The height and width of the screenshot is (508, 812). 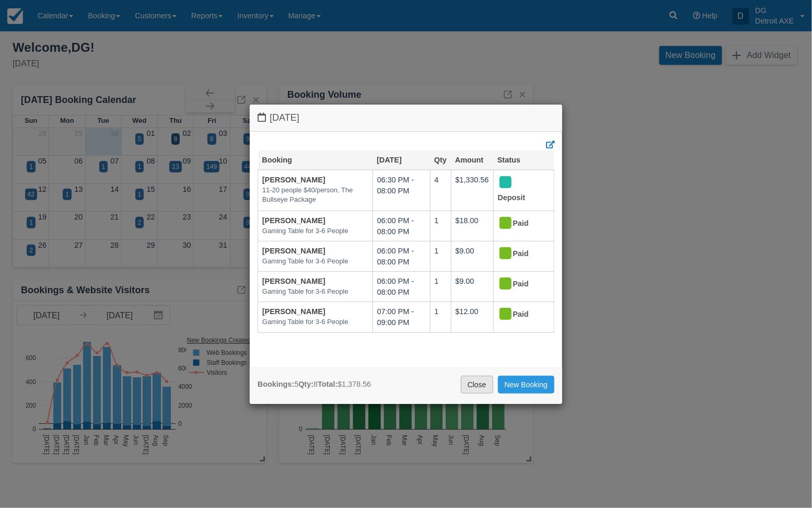 What do you see at coordinates (472, 317) in the screenshot?
I see `td: $12.00` at bounding box center [472, 317].